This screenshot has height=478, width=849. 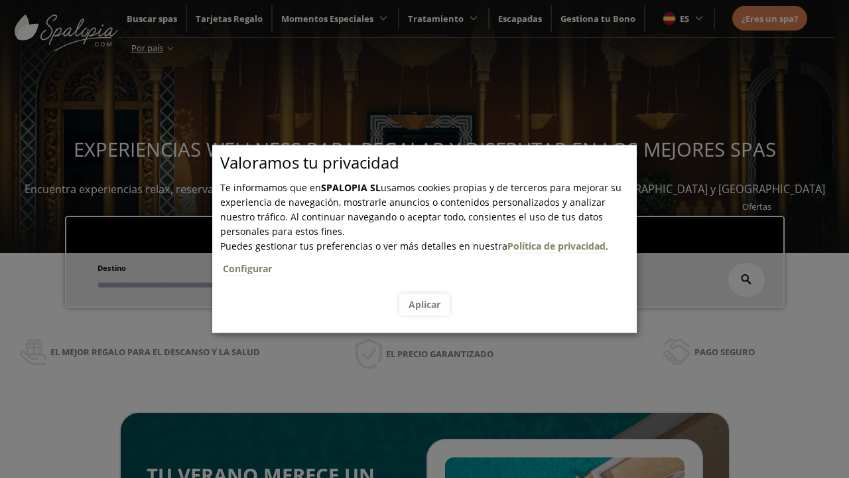 I want to click on span: Puedes gestionar tus preferencias o ver más detalles en nuestra, so click(x=364, y=245).